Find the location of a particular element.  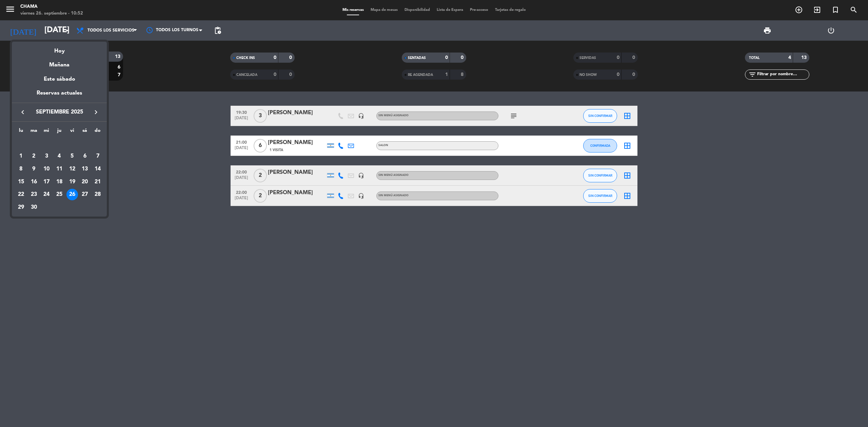

td: 29 de septiembre de 2025 is located at coordinates (21, 207).